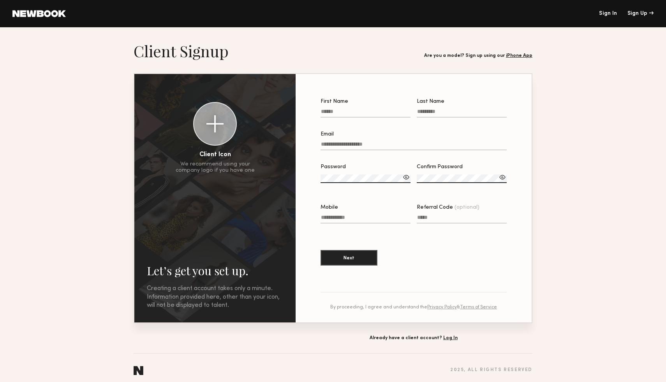 The width and height of the screenshot is (666, 382). What do you see at coordinates (365, 207) in the screenshot?
I see `div: Mobile` at bounding box center [365, 207].